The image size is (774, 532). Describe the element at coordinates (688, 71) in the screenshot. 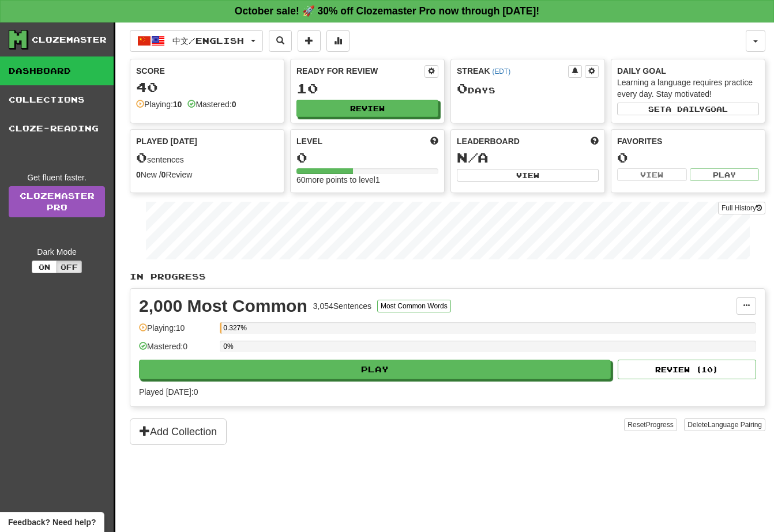

I see `div: Daily Goal` at that location.